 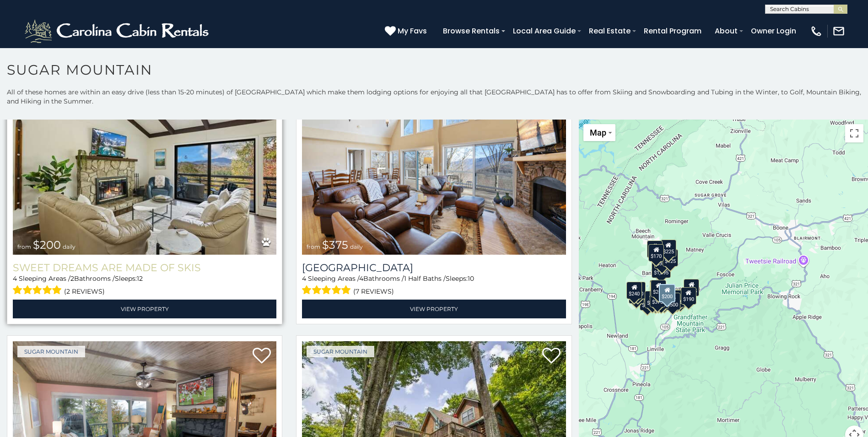 I want to click on span: 1 Half Baths /, so click(x=425, y=278).